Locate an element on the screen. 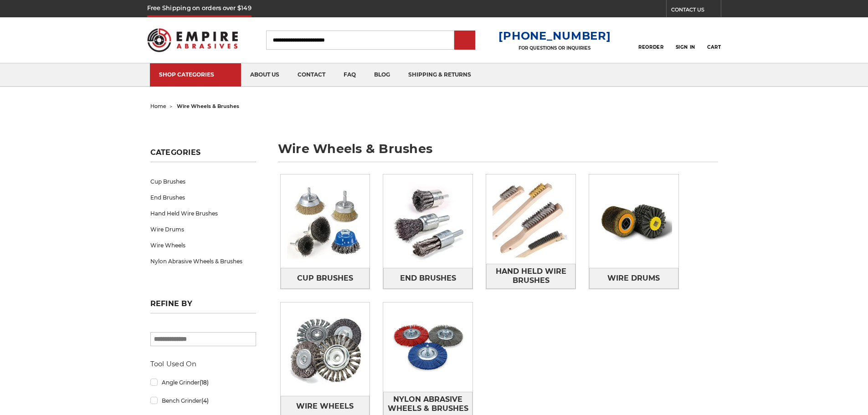 The width and height of the screenshot is (868, 415). span: (4) is located at coordinates (205, 400).